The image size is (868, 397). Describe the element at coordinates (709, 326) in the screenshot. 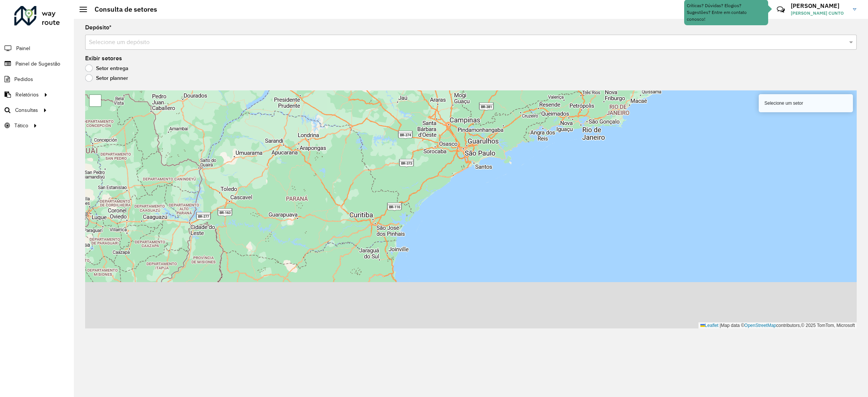

I see `a: Leaflet` at that location.